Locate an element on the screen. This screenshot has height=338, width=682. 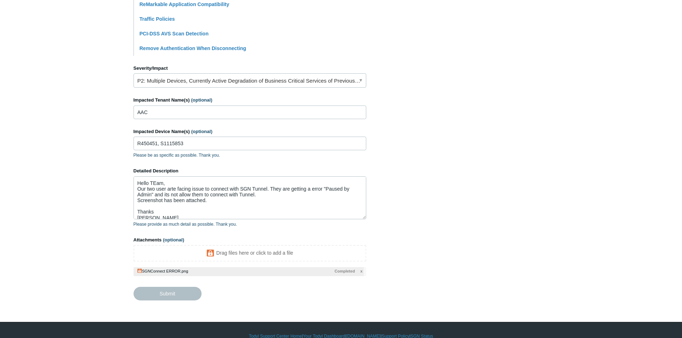
p: Please provide as much detail as possible. Thank you. is located at coordinates (250, 224).